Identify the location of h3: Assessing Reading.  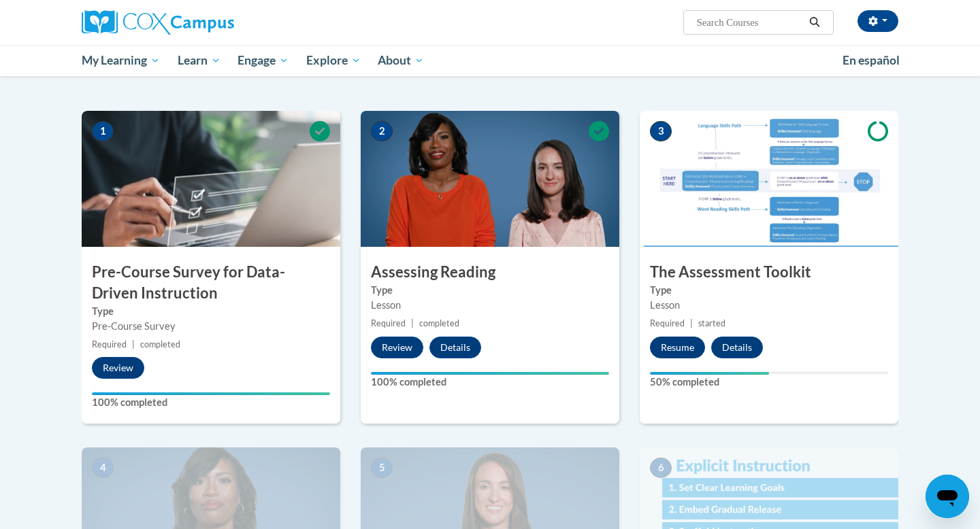
(490, 272).